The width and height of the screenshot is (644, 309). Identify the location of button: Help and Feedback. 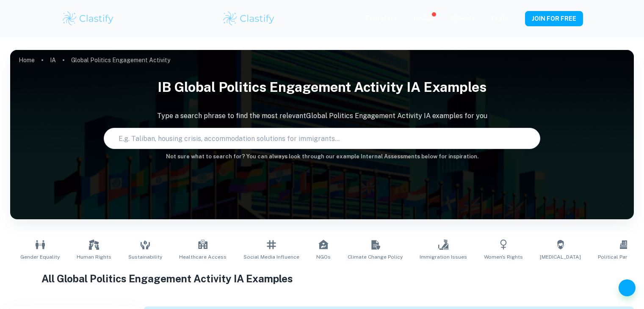
(627, 288).